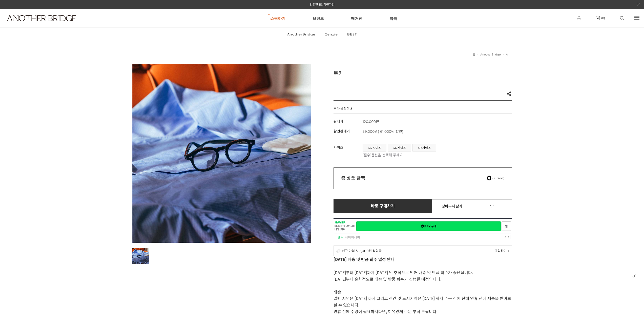 The height and width of the screenshot is (322, 644). I want to click on strong: 120,000원, so click(371, 122).